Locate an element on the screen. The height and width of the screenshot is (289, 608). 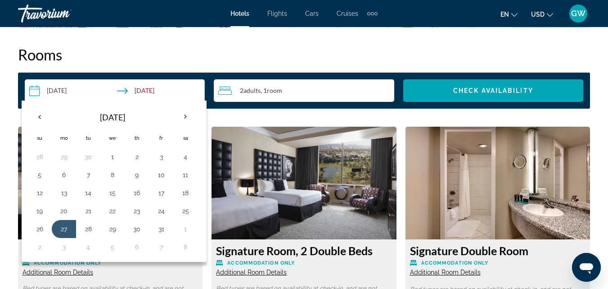
img: f5cbf0cd-e275-4a92-afd5-3b8f27934000.jpeg is located at coordinates (498, 183).